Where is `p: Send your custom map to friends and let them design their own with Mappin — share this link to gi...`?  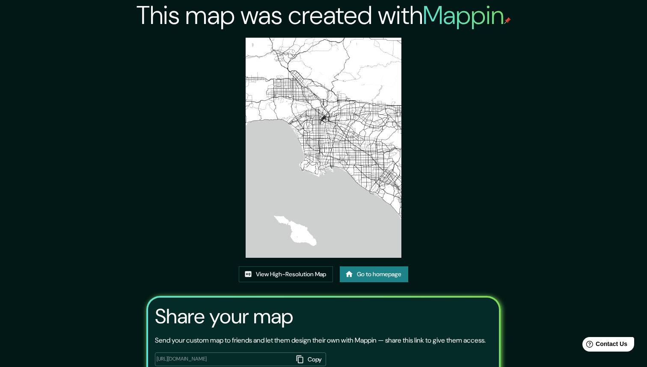
p: Send your custom map to friends and let them design their own with Mappin — share this link to gi... is located at coordinates (320, 340).